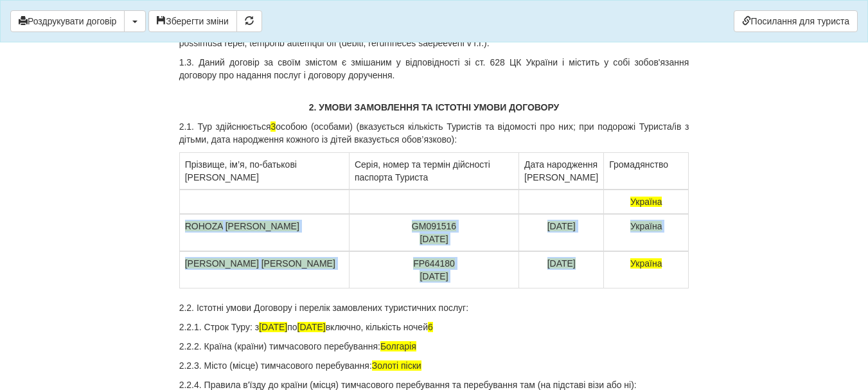  I want to click on span: 3, so click(273, 127).